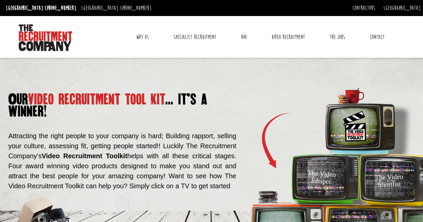  What do you see at coordinates (142, 37) in the screenshot?
I see `a: Why Us` at bounding box center [142, 37].